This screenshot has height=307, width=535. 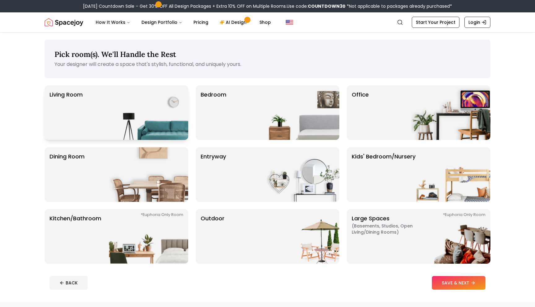 What do you see at coordinates (391, 237) in the screenshot?
I see `p: Large Spaces` at bounding box center [391, 237].